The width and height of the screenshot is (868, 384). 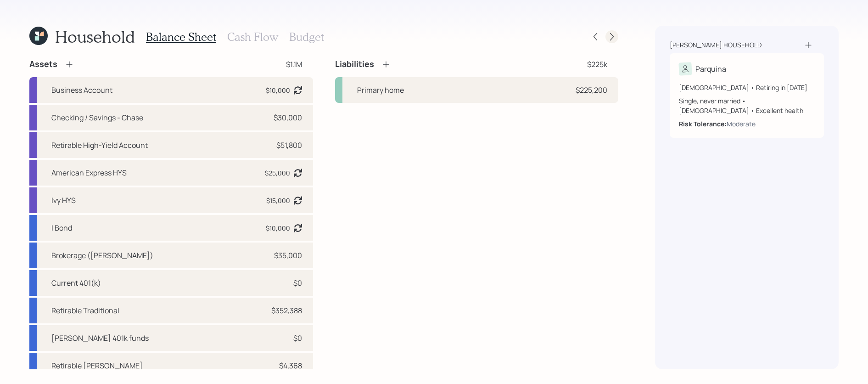 What do you see at coordinates (100, 145) in the screenshot?
I see `div: Retirable High-Yield Account` at bounding box center [100, 145].